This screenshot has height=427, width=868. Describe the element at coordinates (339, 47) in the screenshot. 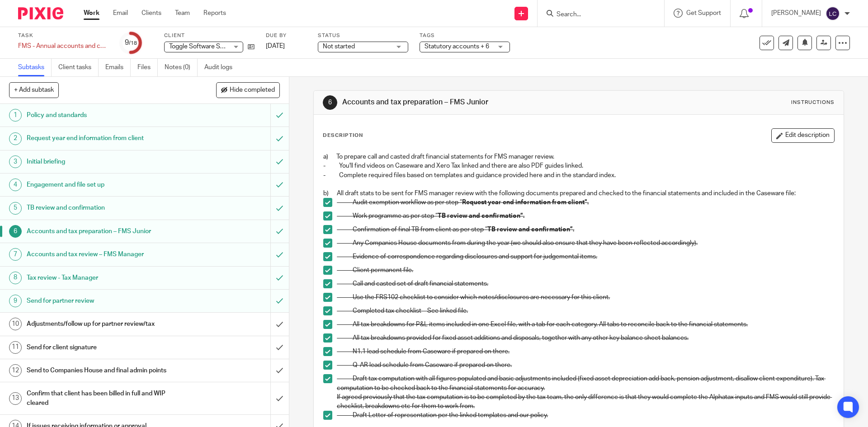

I see `span: Not started` at that location.